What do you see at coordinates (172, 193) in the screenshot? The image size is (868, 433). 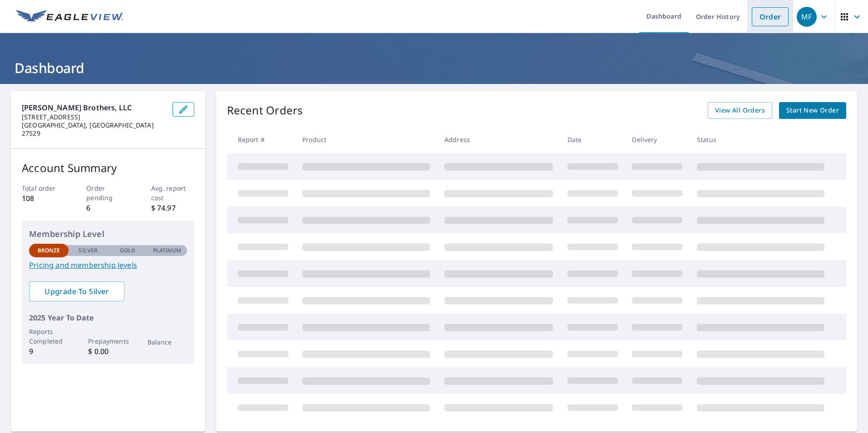 I see `p: Avg. report cost` at bounding box center [172, 193].